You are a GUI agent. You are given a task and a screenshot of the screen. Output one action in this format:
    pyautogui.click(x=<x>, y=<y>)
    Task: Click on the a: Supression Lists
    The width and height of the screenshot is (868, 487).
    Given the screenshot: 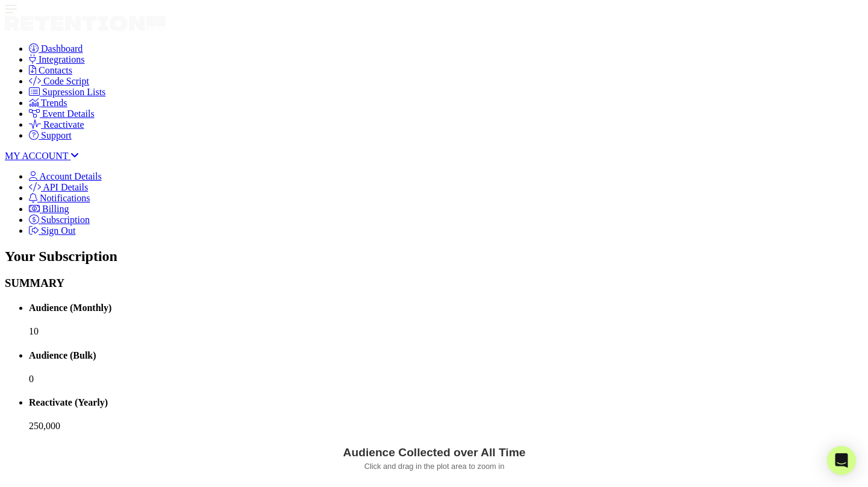 What is the action you would take?
    pyautogui.click(x=67, y=92)
    